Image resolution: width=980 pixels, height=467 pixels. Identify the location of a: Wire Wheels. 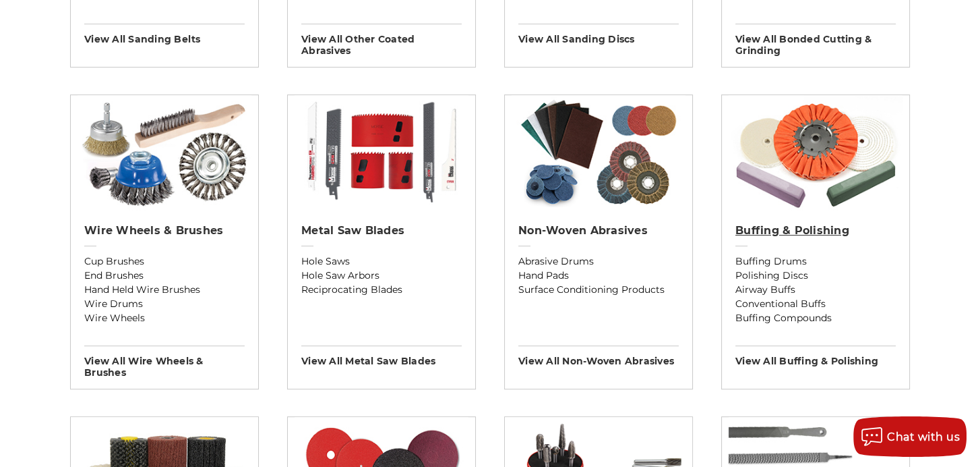
(165, 318).